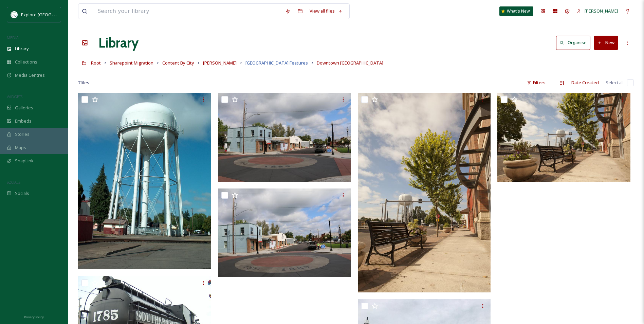 This screenshot has width=644, height=324. I want to click on span: WIDGETS, so click(15, 97).